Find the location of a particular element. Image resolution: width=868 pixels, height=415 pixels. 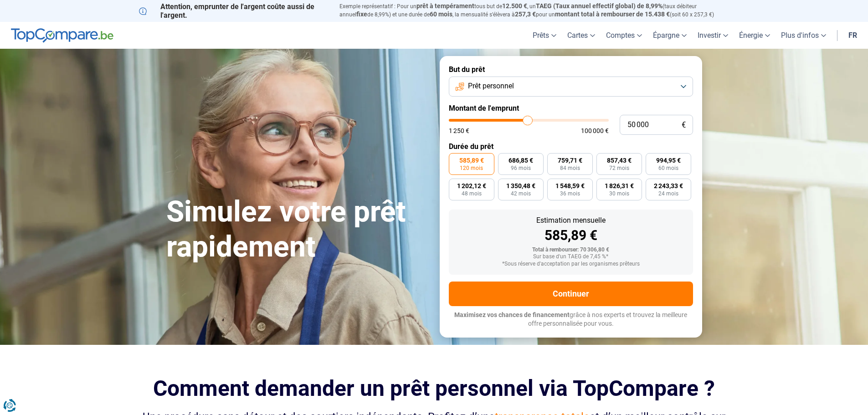

div: Total à rembourser: 70 306,80 € is located at coordinates (571, 250).